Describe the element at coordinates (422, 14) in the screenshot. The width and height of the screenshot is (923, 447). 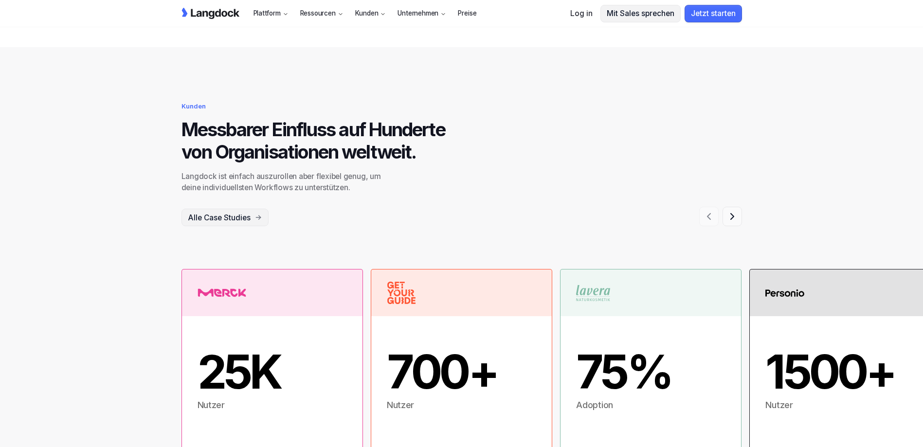
I see `button: Unternehmen` at that location.